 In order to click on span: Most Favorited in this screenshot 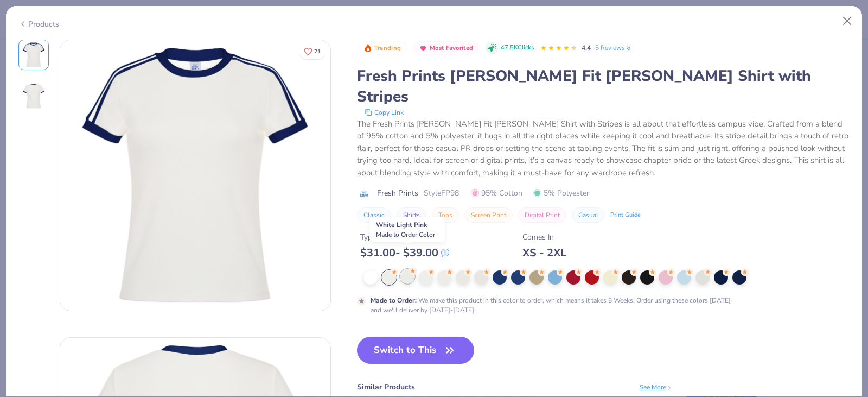, I will do `click(452, 48)`.